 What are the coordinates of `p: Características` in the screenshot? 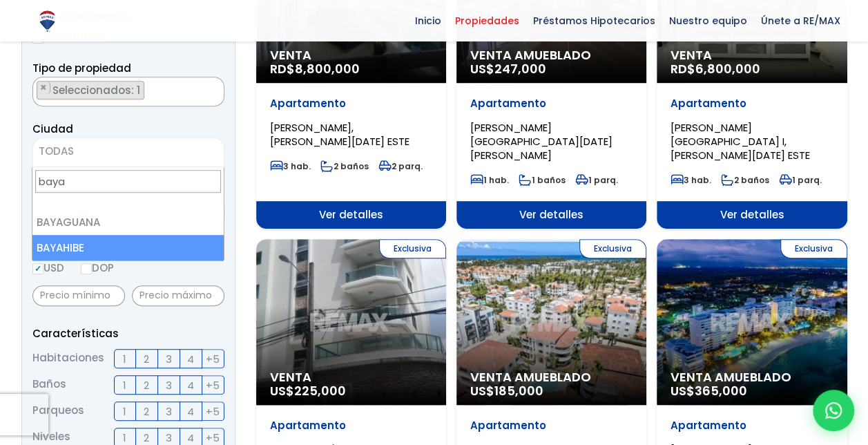 It's located at (128, 333).